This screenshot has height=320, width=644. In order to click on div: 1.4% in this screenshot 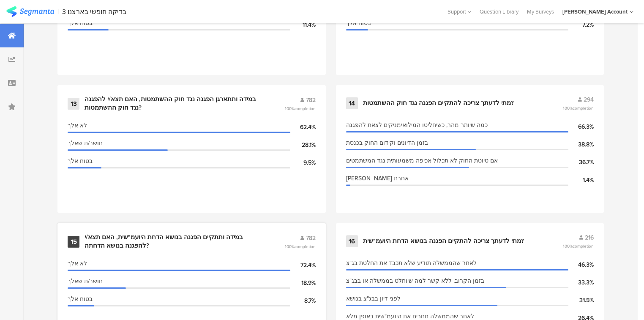, I will do `click(581, 180)`.